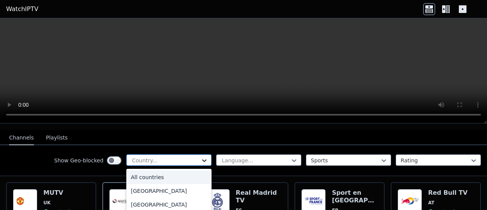  Describe the element at coordinates (448, 193) in the screenshot. I see `h6: Red Bull TV` at that location.